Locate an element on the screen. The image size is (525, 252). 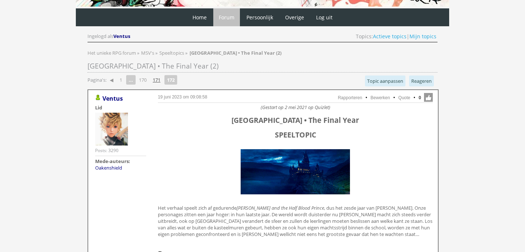
span: Het unieke RPG forum is located at coordinates (112, 53).